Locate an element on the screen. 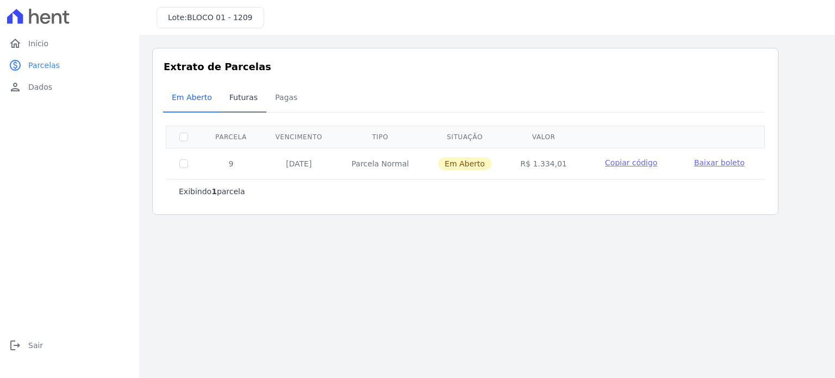 The height and width of the screenshot is (378, 835). b: 1 is located at coordinates (214, 191).